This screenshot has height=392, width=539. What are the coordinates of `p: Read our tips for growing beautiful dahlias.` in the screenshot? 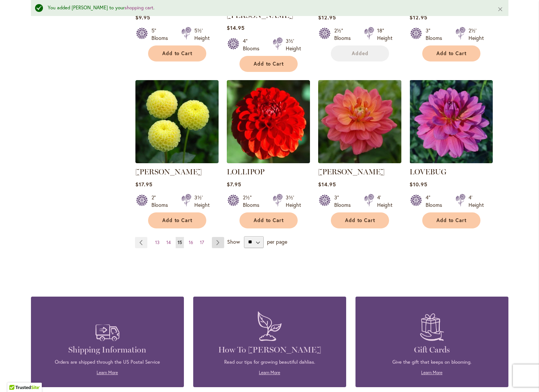 It's located at (270, 362).